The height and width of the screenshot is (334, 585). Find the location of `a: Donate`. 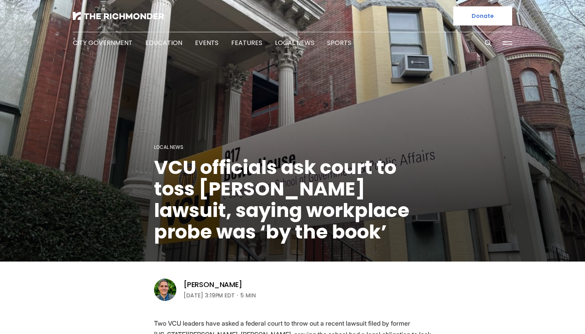

a: Donate is located at coordinates (483, 16).